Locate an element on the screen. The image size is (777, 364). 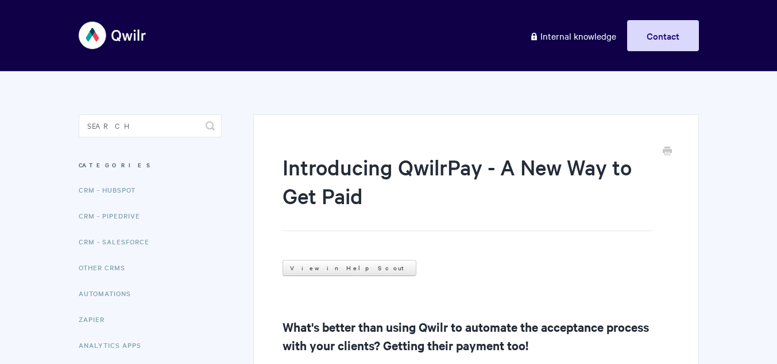
h3: Categories is located at coordinates (150, 165).